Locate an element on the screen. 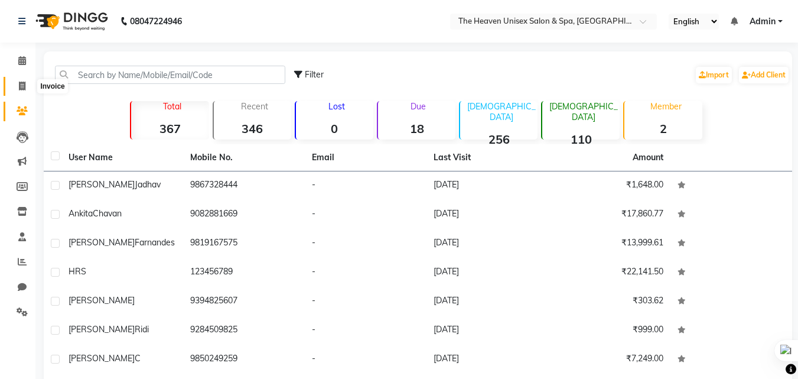 The height and width of the screenshot is (379, 798). b: 08047224946 is located at coordinates (156, 21).